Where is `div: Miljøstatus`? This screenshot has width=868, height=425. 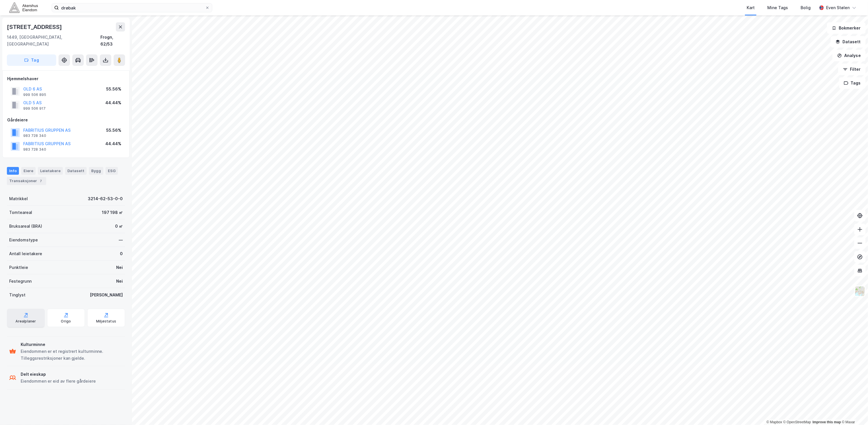
div: Miljøstatus is located at coordinates (106, 321).